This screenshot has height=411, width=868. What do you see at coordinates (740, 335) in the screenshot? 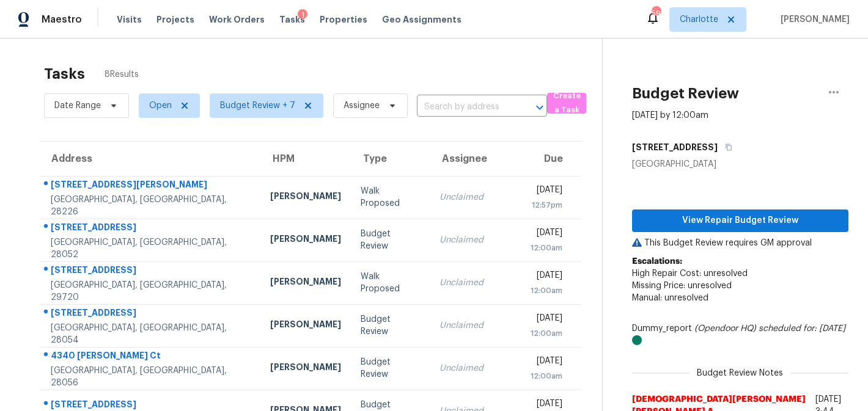
I see `div: Dummy_report` at bounding box center [740, 335].